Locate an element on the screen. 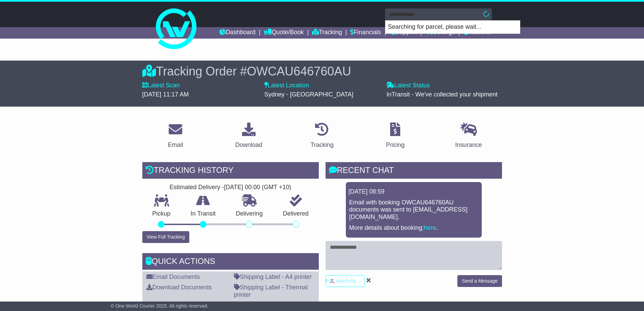 The width and height of the screenshot is (644, 311). a: Email Documents is located at coordinates (173, 277).